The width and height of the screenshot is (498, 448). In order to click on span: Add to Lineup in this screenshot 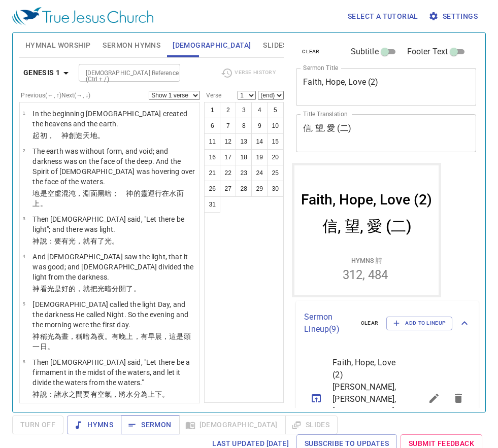, I will do `click(419, 323)`.